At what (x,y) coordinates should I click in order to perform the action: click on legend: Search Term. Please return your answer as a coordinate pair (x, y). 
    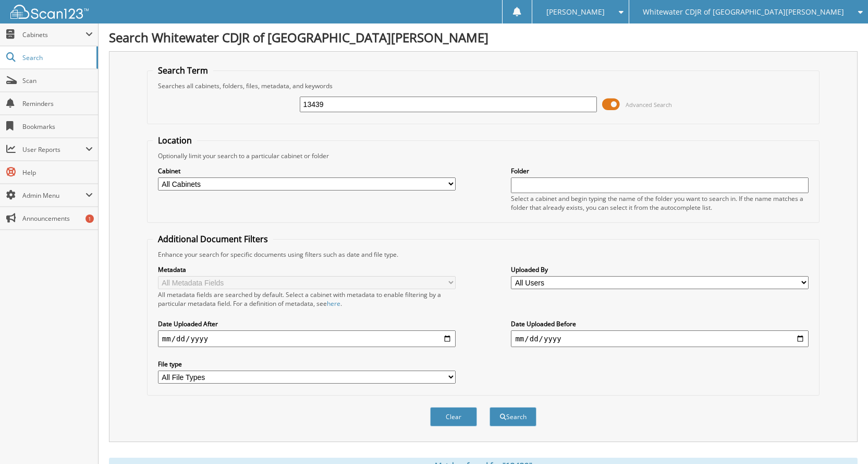
    Looking at the image, I should click on (183, 71).